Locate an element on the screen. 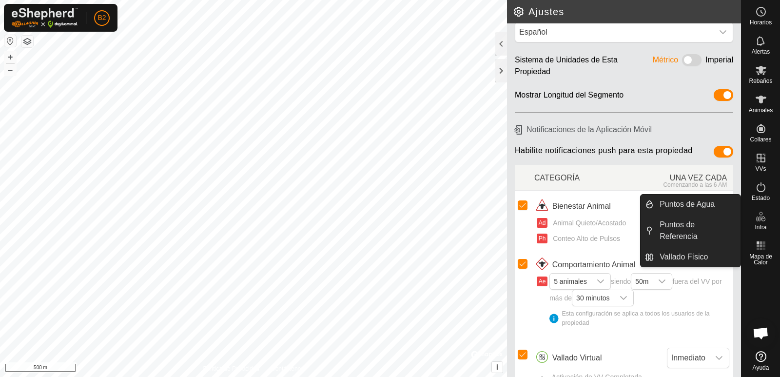 This screenshot has height=377, width=780. li: Puntos de Agua is located at coordinates (690, 204).